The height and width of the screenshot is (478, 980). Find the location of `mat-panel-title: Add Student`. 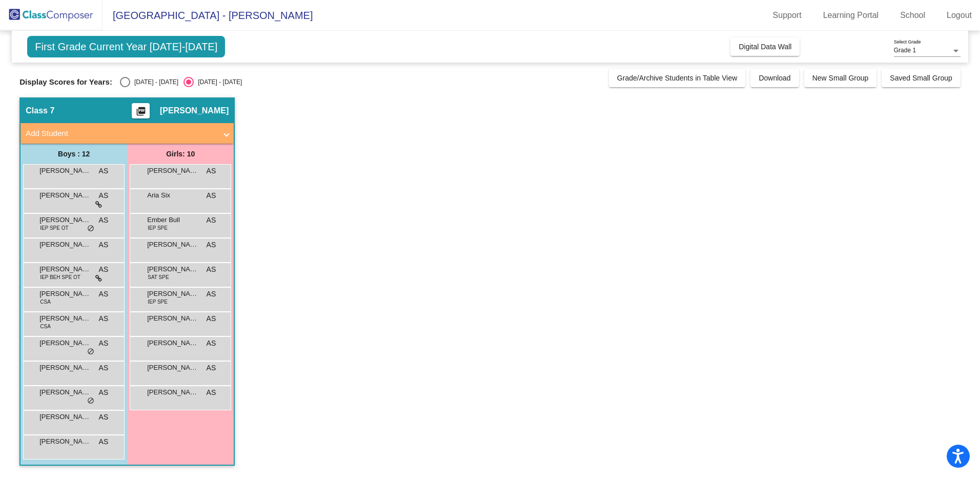

mat-panel-title: Add Student is located at coordinates (121, 134).